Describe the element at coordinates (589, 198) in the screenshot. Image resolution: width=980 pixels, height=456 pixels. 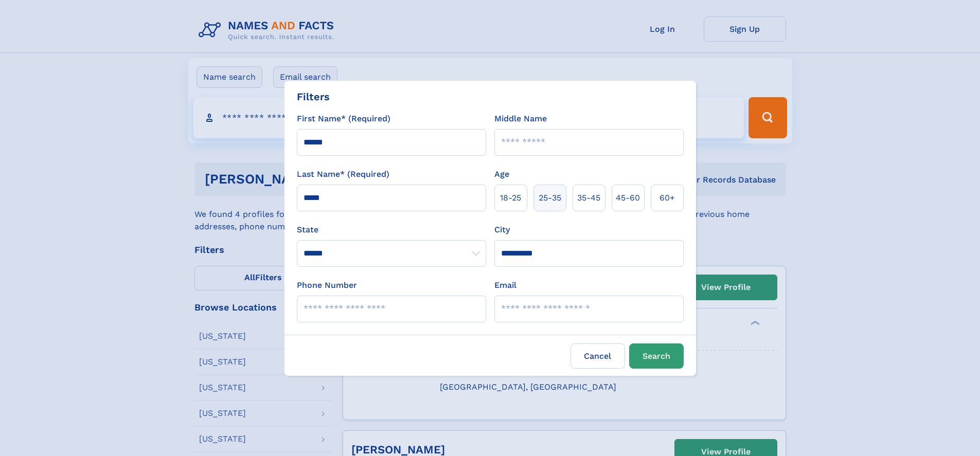
I see `span: 35‑45` at that location.